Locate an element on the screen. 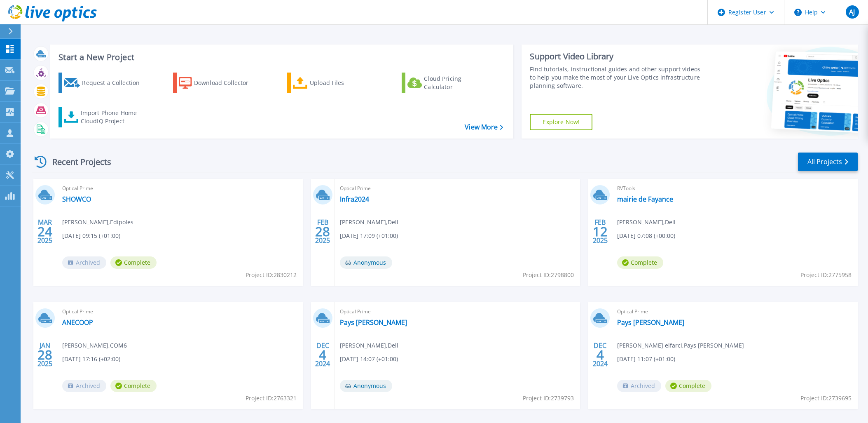  h3: Start a New Project is located at coordinates (281, 57).